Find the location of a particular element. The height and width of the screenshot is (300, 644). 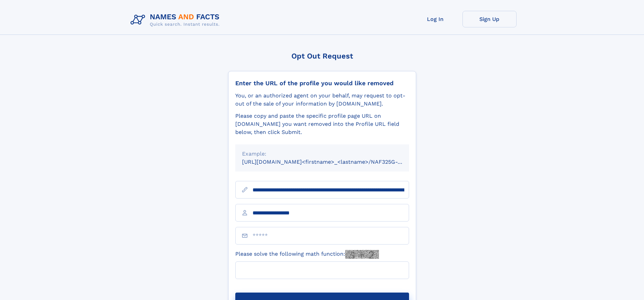

a: Sign Up is located at coordinates (490, 19).